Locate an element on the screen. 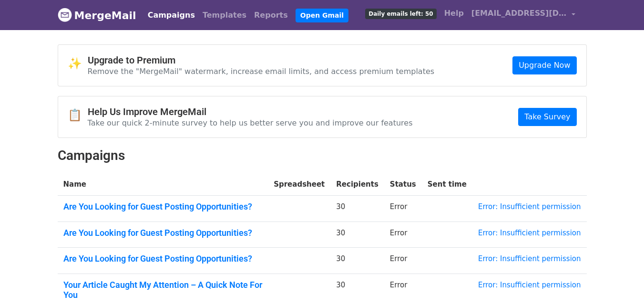  p: Take our quick 2-minute survey to help us better serve you and improve our features is located at coordinates (250, 123).